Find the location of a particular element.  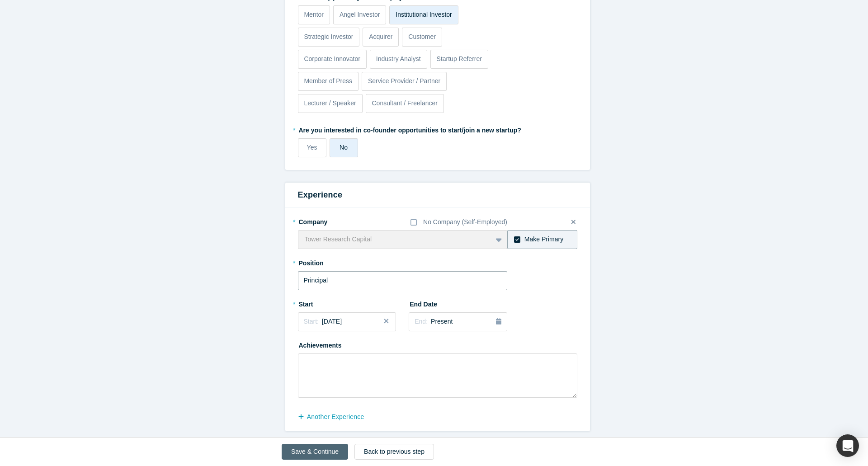

p: Consultant / Freelancer is located at coordinates (405, 103).